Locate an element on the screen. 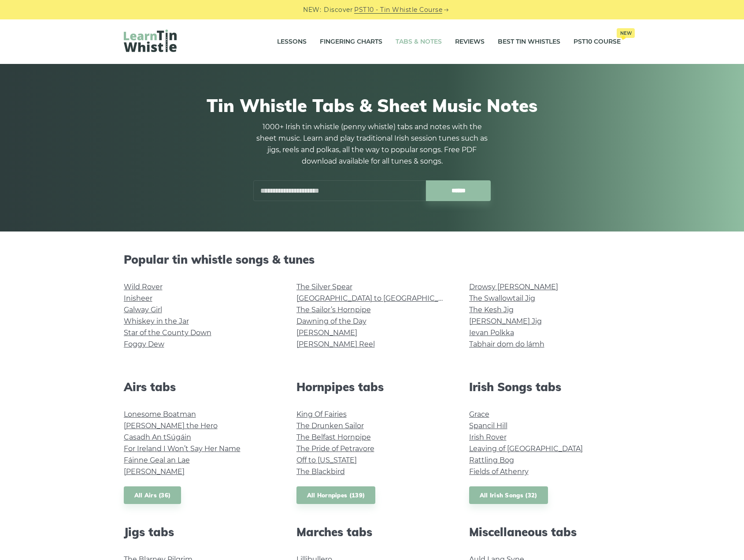 The image size is (744, 560). a: Reviews is located at coordinates (470, 42).